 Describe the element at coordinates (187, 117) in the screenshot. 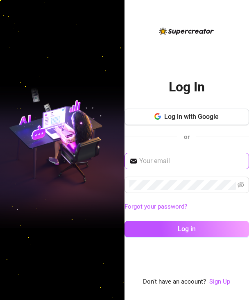

I see `button: Log in with Google` at that location.